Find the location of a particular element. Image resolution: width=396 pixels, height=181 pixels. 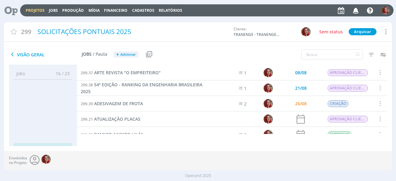

span: Cadastros is located at coordinates (143, 10).